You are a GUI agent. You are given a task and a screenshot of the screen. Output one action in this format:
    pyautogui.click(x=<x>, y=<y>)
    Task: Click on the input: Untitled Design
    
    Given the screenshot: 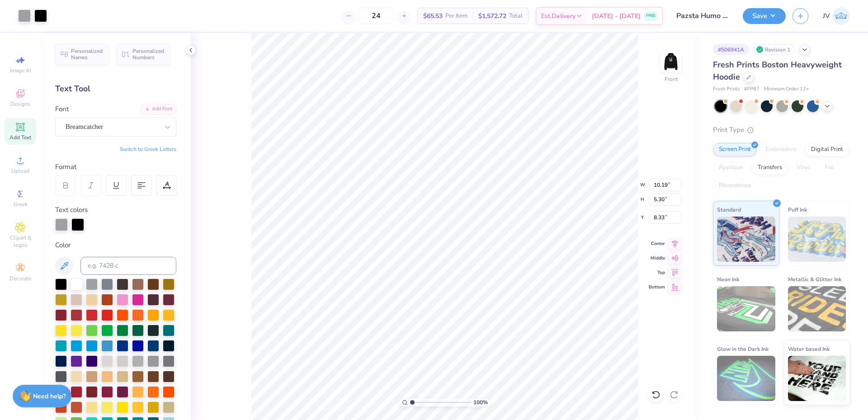 What is the action you would take?
    pyautogui.click(x=703, y=16)
    